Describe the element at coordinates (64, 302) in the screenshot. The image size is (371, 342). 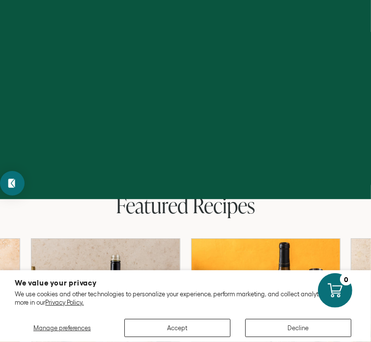
I see `a: Privacy Policy.` at that location.